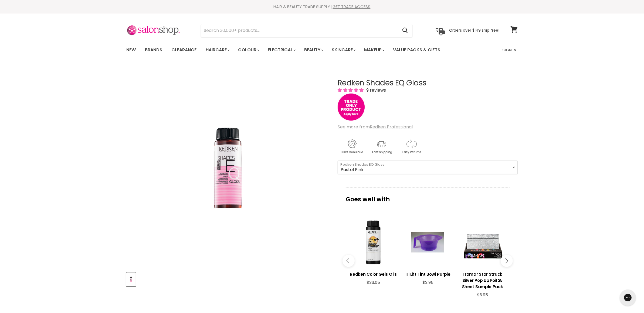 This screenshot has height=313, width=644. I want to click on a: Brands, so click(153, 50).